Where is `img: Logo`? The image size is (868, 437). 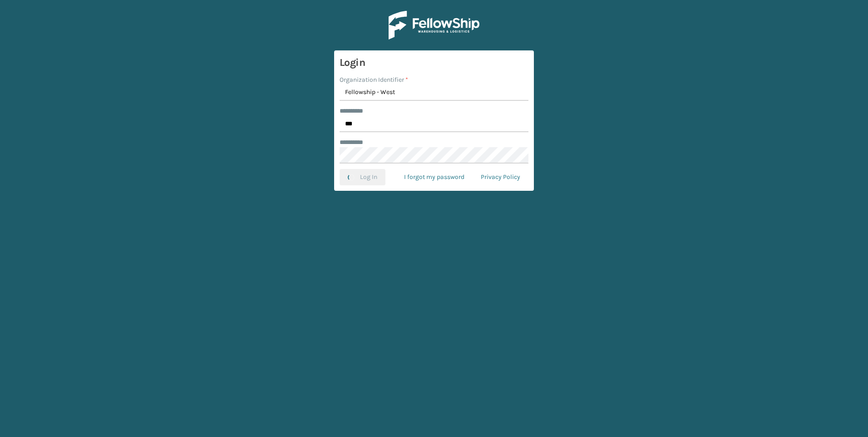
img: Logo is located at coordinates (434, 25).